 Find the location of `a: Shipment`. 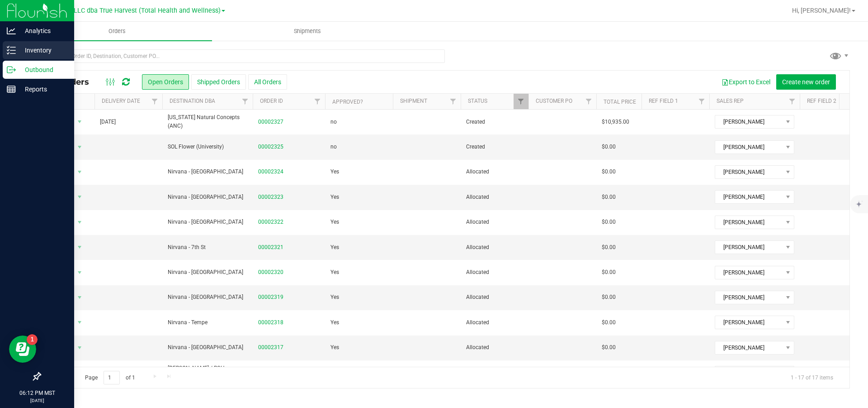

a: Shipment is located at coordinates (413, 101).